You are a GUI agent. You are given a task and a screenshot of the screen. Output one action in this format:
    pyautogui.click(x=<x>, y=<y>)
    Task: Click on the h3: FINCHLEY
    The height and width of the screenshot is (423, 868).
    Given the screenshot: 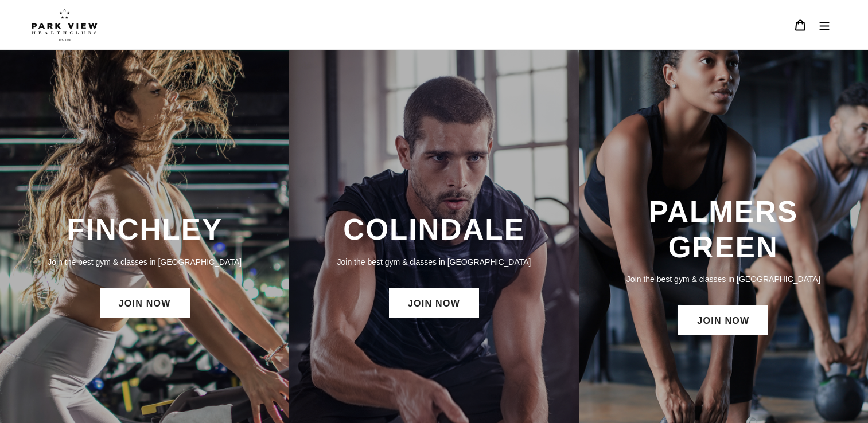 What is the action you would take?
    pyautogui.click(x=145, y=229)
    